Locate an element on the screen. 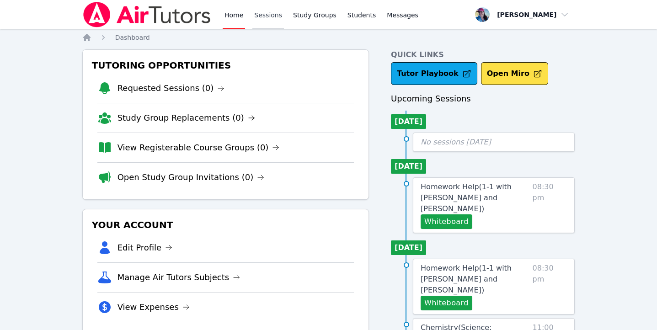 The width and height of the screenshot is (657, 330). span: Messages is located at coordinates (403, 15).